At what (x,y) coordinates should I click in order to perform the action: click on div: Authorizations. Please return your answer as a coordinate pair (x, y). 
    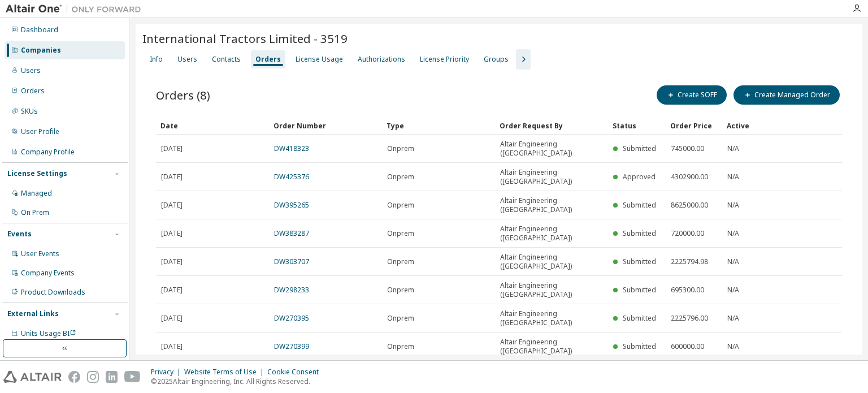
    Looking at the image, I should click on (381, 60).